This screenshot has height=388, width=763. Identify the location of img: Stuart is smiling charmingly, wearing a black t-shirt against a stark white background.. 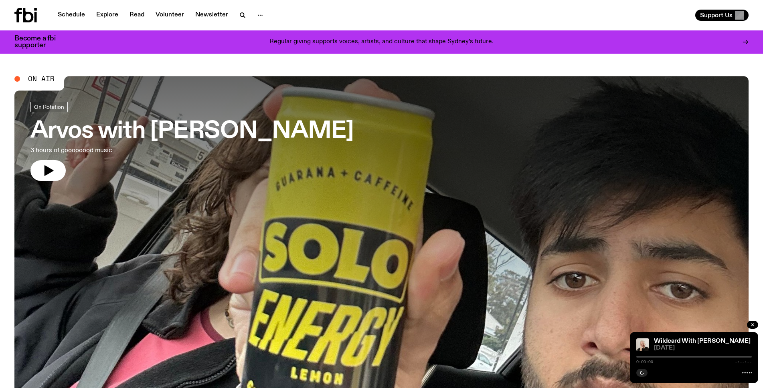
(642, 345).